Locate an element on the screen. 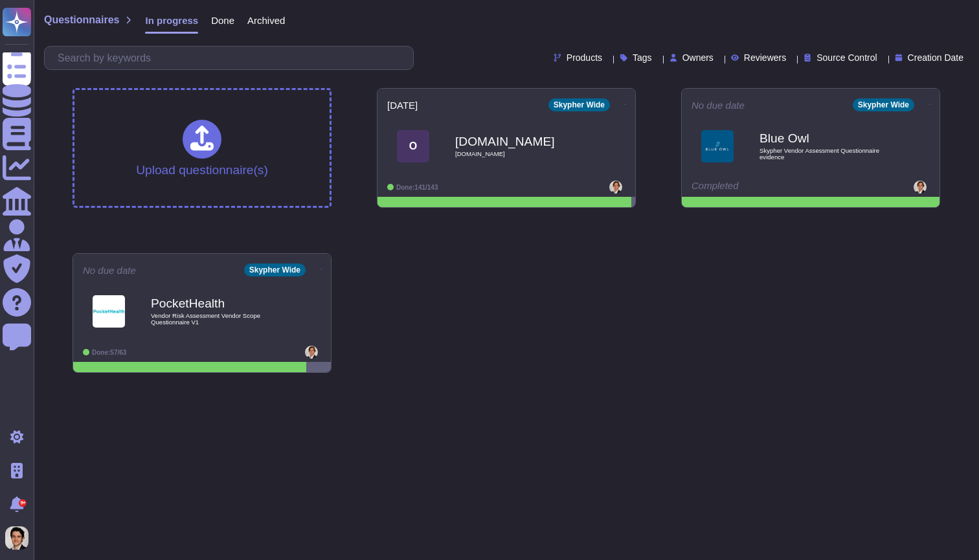 Image resolution: width=979 pixels, height=560 pixels. span: Skypher Vendor Assessment Questionnaire evidence is located at coordinates (824, 153).